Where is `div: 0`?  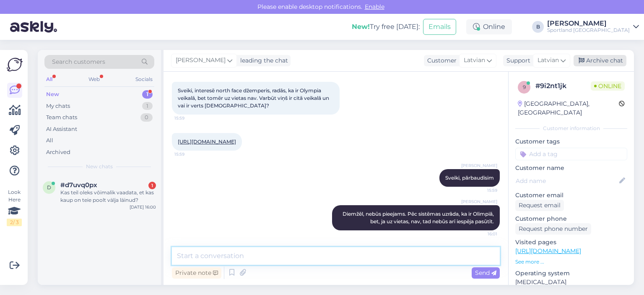 div: 0 is located at coordinates (147, 118).